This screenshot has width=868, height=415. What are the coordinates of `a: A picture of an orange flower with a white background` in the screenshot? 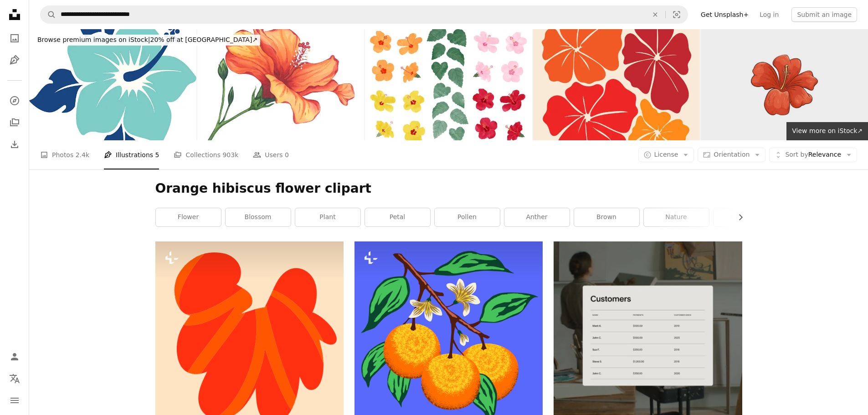 It's located at (249, 336).